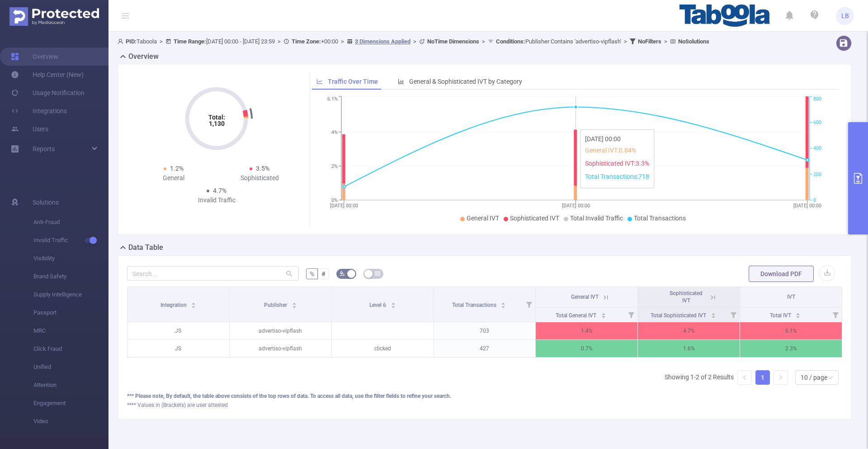 The width and height of the screenshot is (868, 449). What do you see at coordinates (466, 81) in the screenshot?
I see `span: General & Sophisticated IVT by Category` at bounding box center [466, 81].